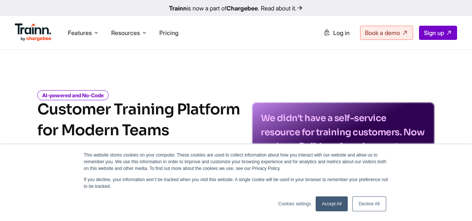  Describe the element at coordinates (341, 33) in the screenshot. I see `span: Log in` at that location.